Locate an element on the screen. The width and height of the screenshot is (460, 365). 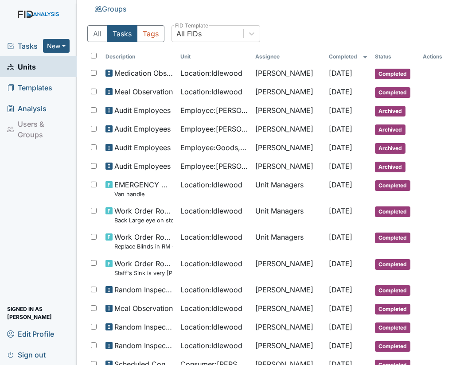
small: Back Large eye on stove burned out is located at coordinates (144, 220).